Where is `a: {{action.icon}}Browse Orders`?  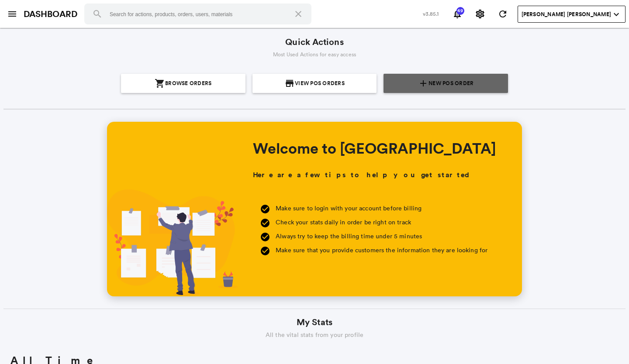
a: {{action.icon}}Browse Orders is located at coordinates (183, 84).